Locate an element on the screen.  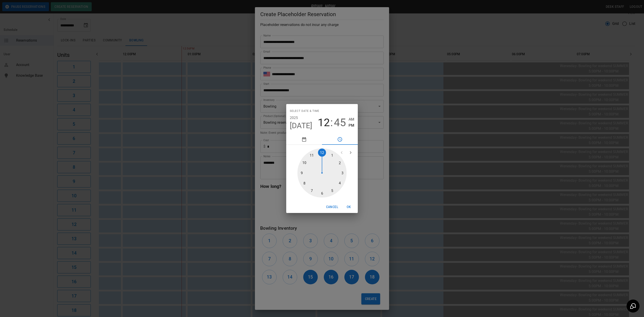
span: 45 is located at coordinates (340, 123).